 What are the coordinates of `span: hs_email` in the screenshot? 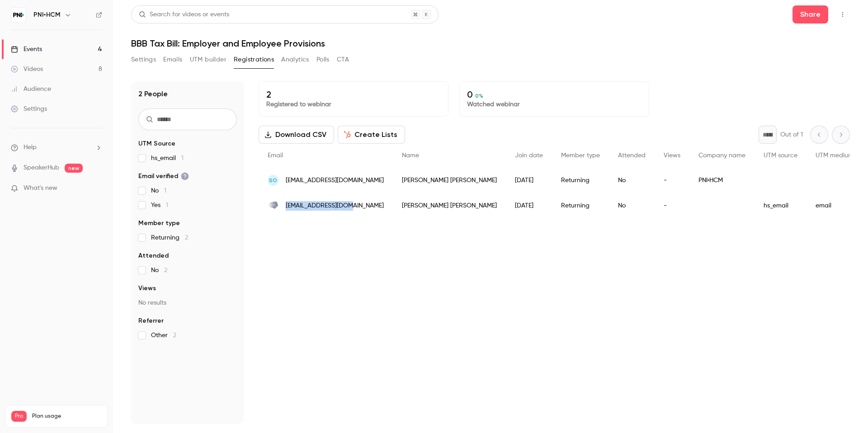 It's located at (167, 158).